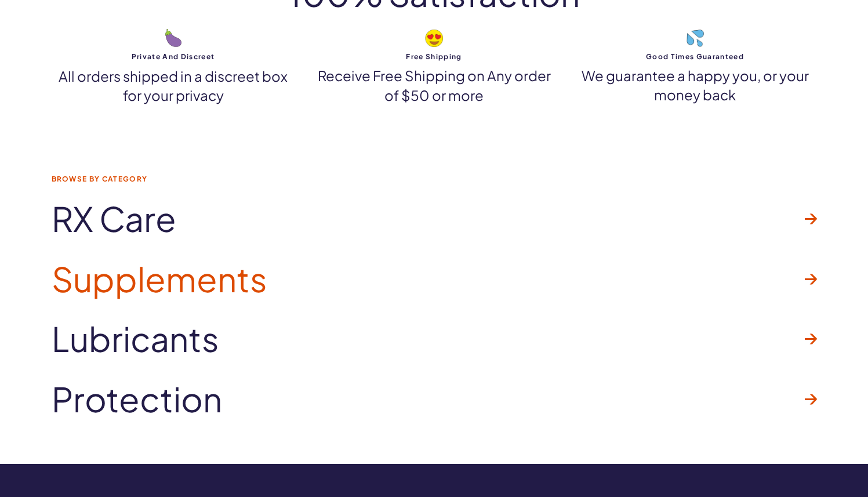 This screenshot has height=497, width=868. Describe the element at coordinates (695, 38) in the screenshot. I see `img: droplets emoji` at that location.